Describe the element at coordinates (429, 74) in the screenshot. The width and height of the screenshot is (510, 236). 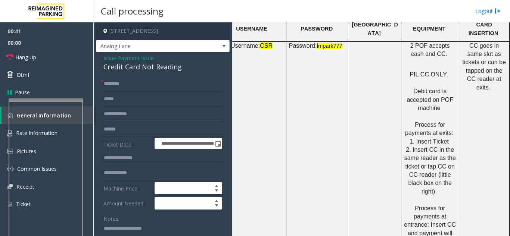
I see `span: PIL CC ONLY.` at that location.